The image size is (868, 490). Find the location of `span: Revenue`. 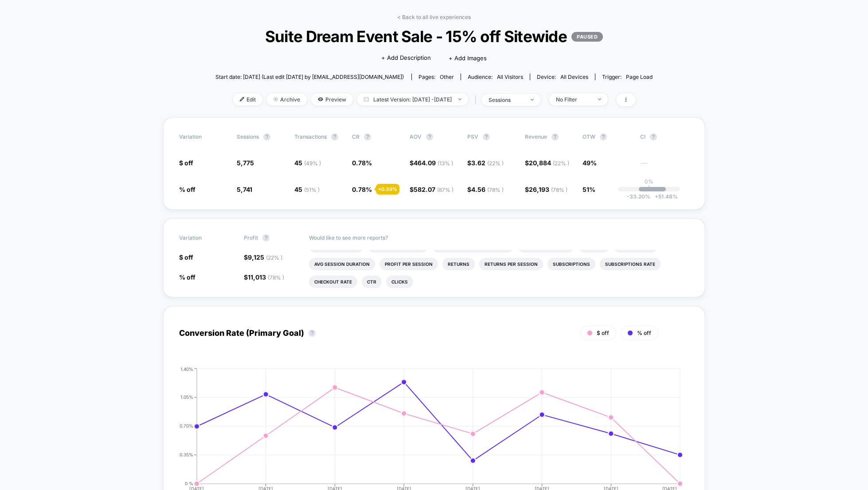

span: Revenue is located at coordinates (536, 136).